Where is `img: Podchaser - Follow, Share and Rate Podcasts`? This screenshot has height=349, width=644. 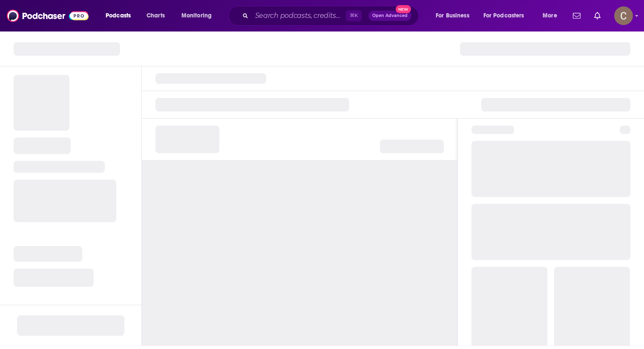 img: Podchaser - Follow, Share and Rate Podcasts is located at coordinates (48, 16).